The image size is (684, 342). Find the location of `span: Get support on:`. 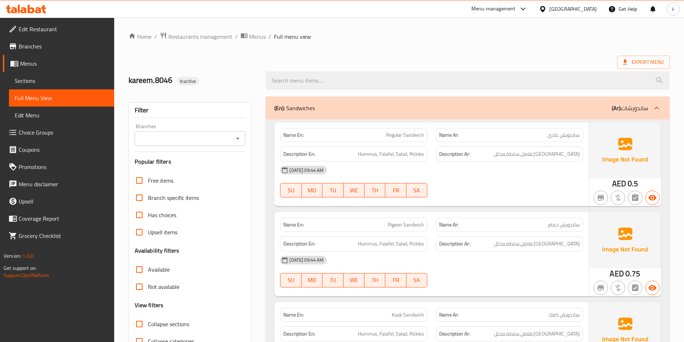

span: Get support on: is located at coordinates (20, 268).